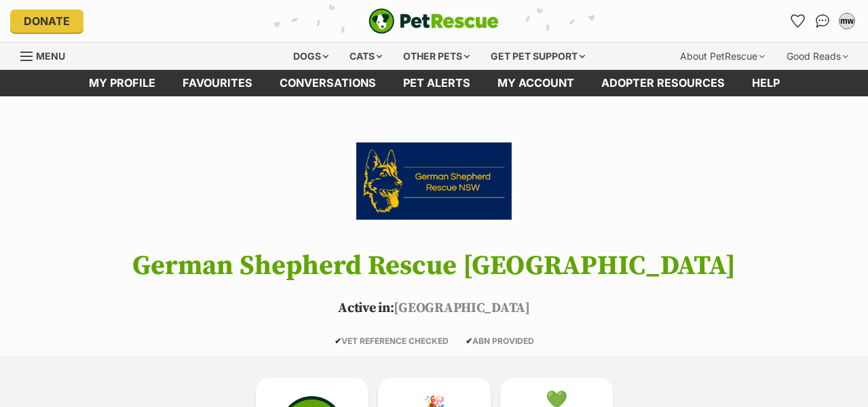  What do you see at coordinates (765, 83) in the screenshot?
I see `a: Help` at bounding box center [765, 83].